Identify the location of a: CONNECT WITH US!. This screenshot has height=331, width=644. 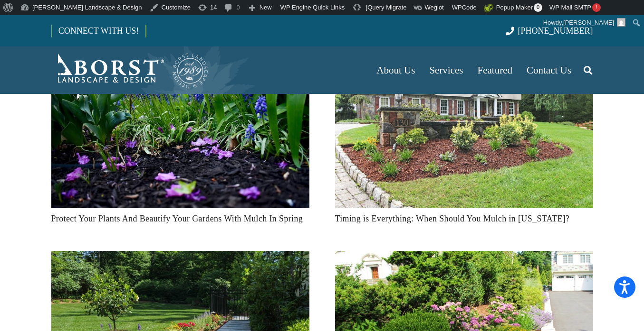
(99, 31).